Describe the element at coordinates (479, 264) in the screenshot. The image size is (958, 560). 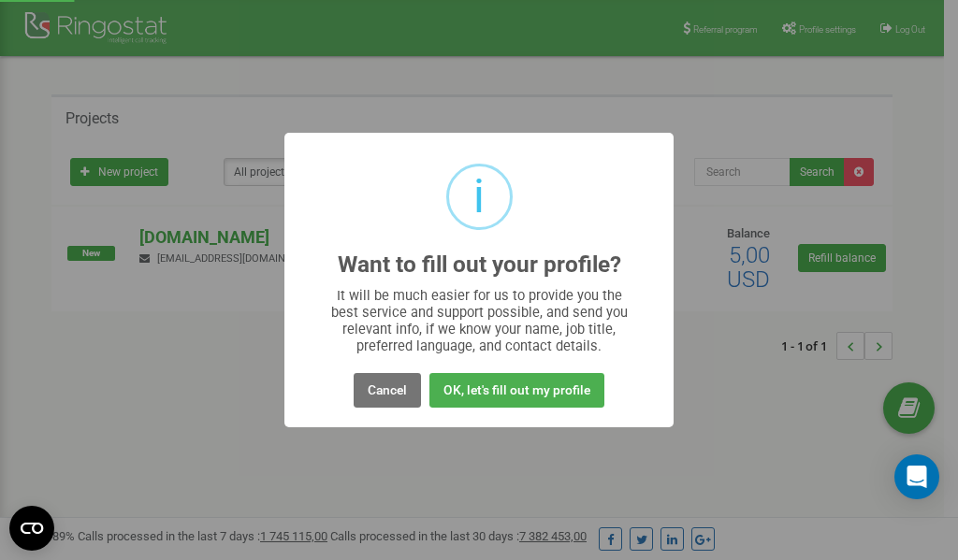
I see `h2: Want to fill out your profile?` at that location.